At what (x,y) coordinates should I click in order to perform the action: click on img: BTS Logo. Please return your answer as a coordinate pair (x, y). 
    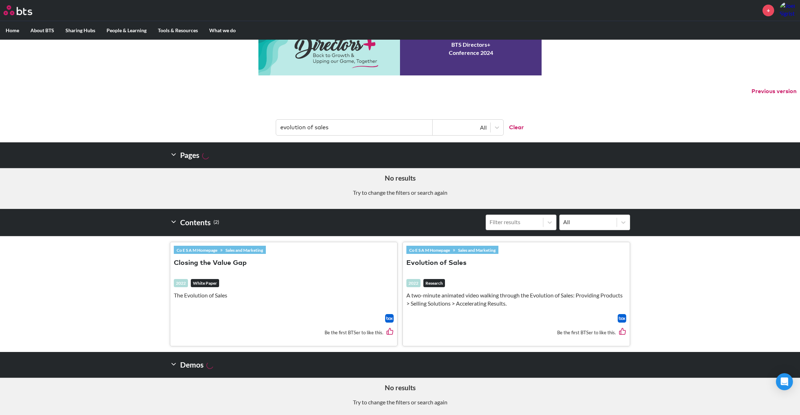
    Looking at the image, I should click on (18, 10).